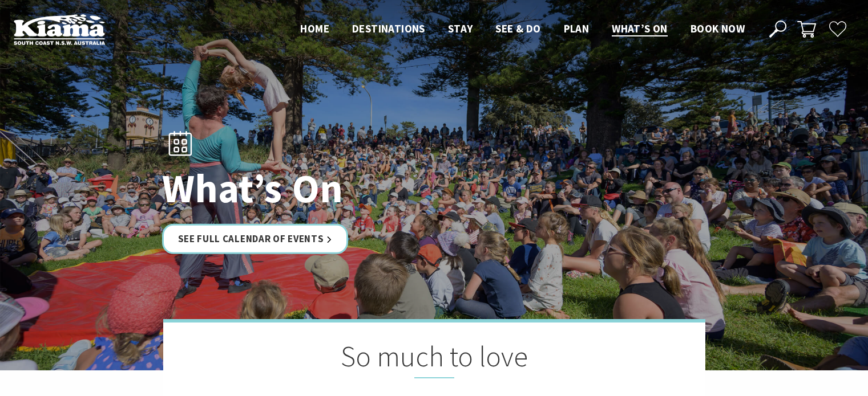 The image size is (868, 396). What do you see at coordinates (518, 28) in the screenshot?
I see `span: See & Do` at bounding box center [518, 28].